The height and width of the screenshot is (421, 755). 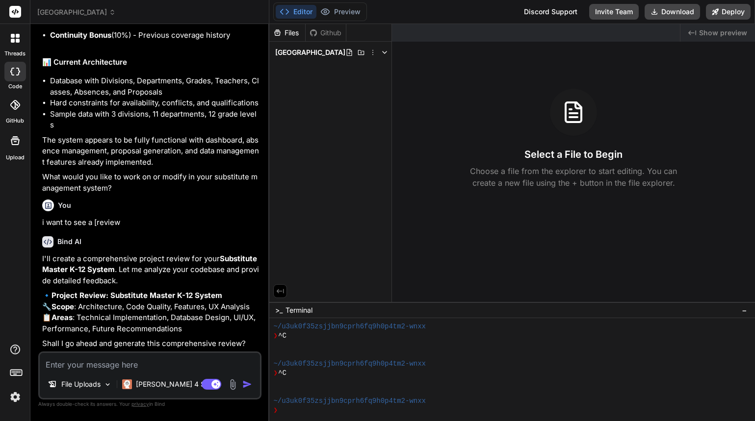 What do you see at coordinates (155, 86) in the screenshot?
I see `li: Database with Divisions, Departments, Grades, Teachers, Classes, Absences, and Proposals` at bounding box center [155, 86].